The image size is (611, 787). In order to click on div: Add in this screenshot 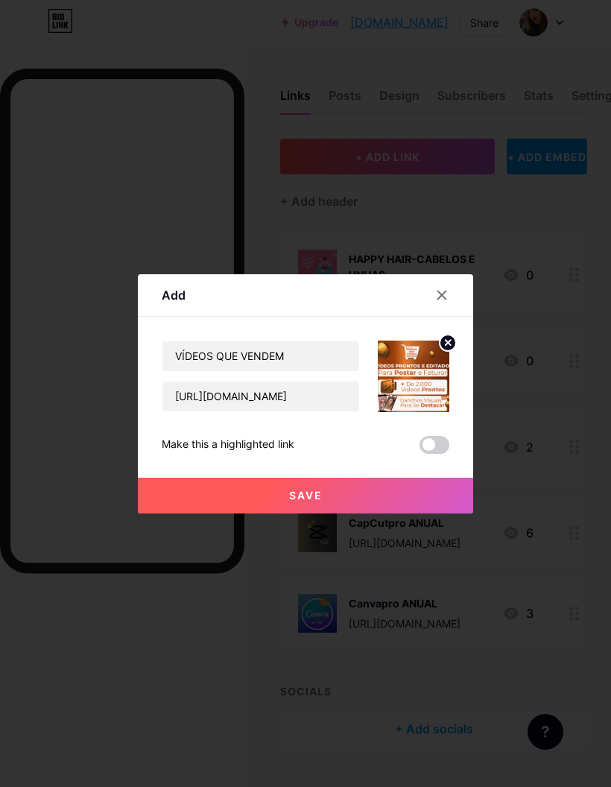, I will do `click(174, 295)`.